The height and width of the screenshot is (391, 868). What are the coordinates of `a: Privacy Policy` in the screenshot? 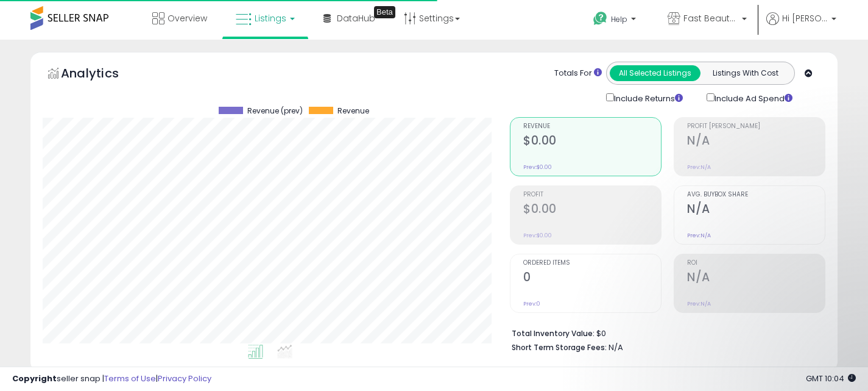 It's located at (185, 378).